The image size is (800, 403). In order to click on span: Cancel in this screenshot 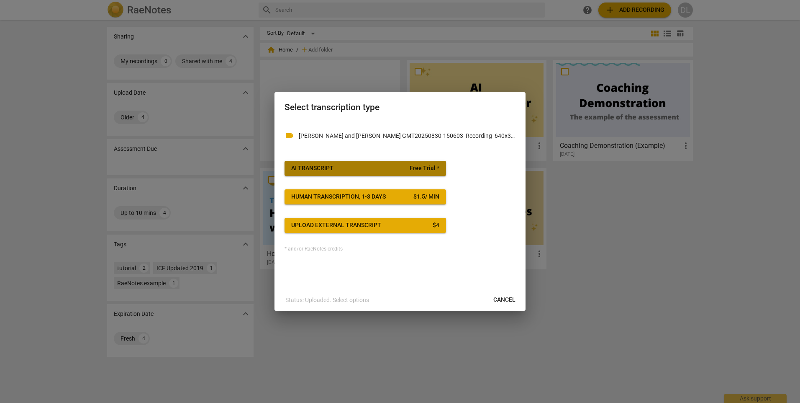, I will do `click(504, 300)`.